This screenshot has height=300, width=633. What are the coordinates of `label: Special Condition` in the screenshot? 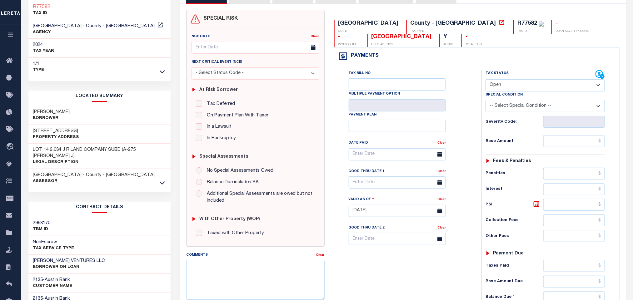 It's located at (504, 95).